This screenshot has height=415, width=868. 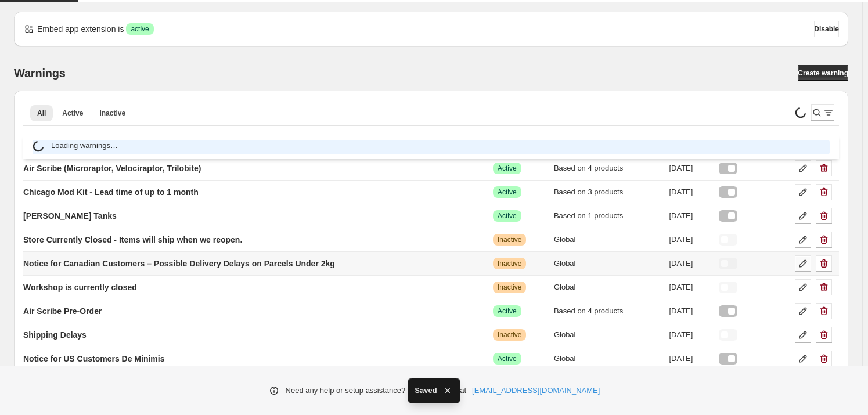 What do you see at coordinates (80, 288) in the screenshot?
I see `a: Workshop is currently closed` at bounding box center [80, 288].